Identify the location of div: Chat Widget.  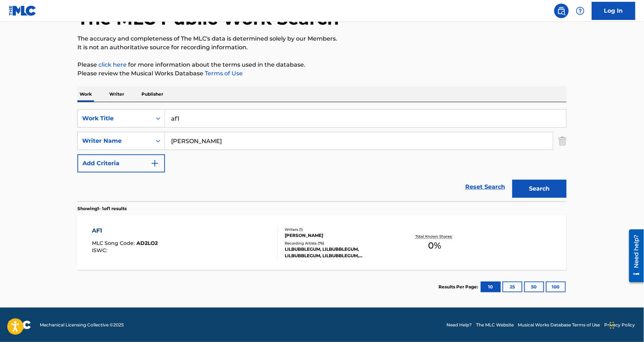
(626, 325).